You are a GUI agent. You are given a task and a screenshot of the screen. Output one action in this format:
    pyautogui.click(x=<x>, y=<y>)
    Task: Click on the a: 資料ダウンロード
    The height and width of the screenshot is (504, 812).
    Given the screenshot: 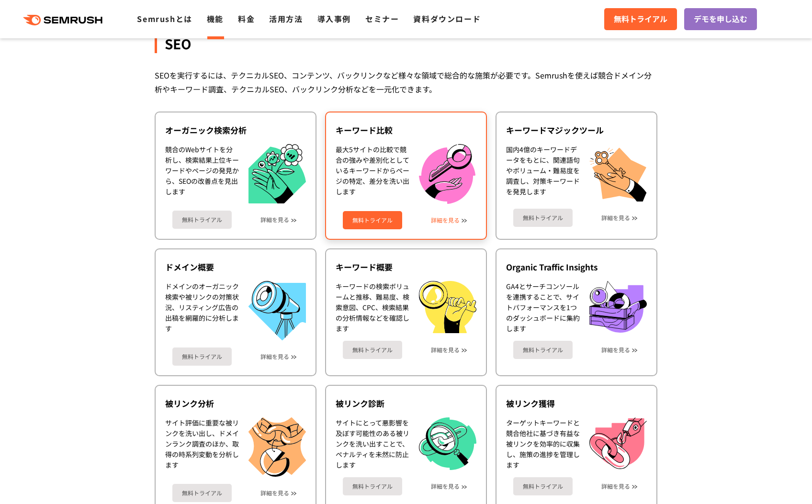 What is the action you would take?
    pyautogui.click(x=446, y=18)
    